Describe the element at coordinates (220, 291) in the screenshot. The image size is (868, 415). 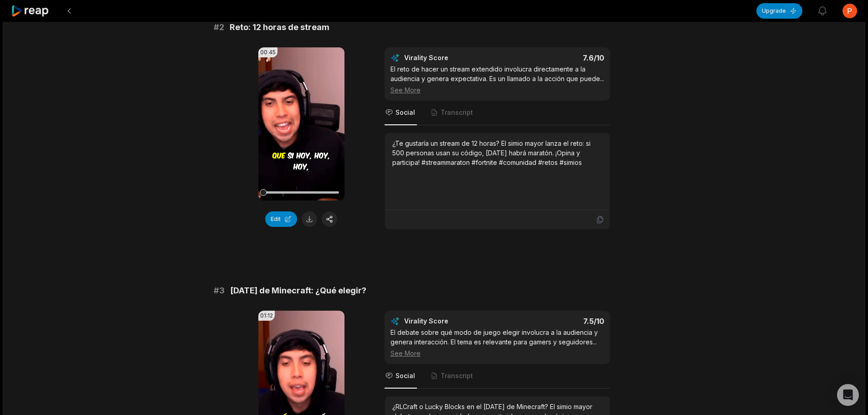
I see `span: # 3` at that location.